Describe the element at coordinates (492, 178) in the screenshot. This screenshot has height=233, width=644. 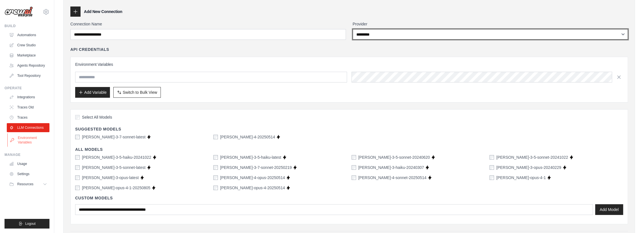
I see `input: claude-opus-4-1` at that location.